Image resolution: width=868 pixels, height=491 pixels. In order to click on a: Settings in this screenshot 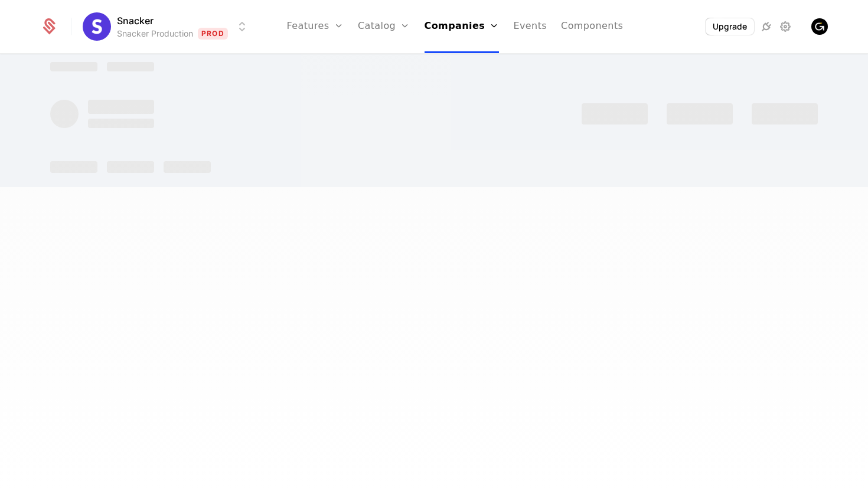, I will do `click(785, 27)`.